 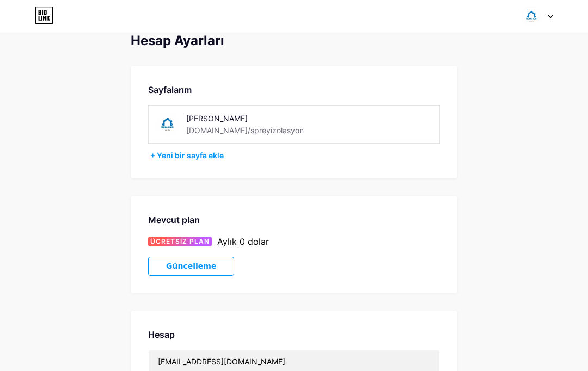 What do you see at coordinates (174, 220) in the screenshot?
I see `font: Mevcut plan` at bounding box center [174, 220].